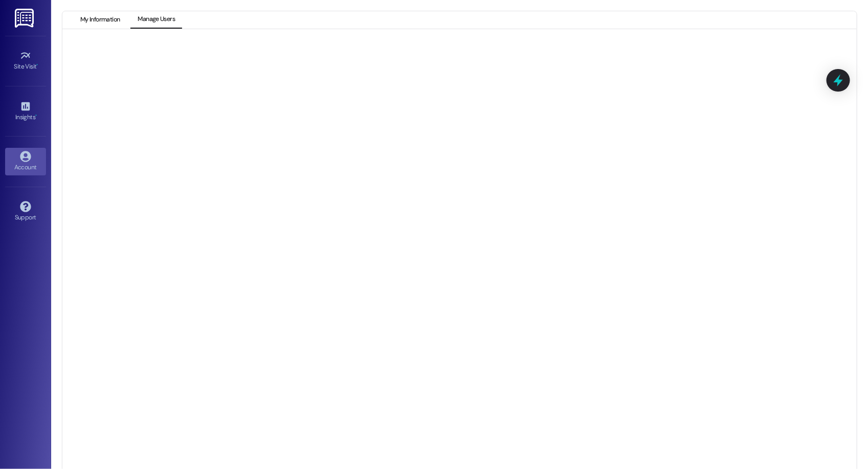 The height and width of the screenshot is (469, 868). Describe the element at coordinates (25, 61) in the screenshot. I see `a: Site Visit •` at that location.